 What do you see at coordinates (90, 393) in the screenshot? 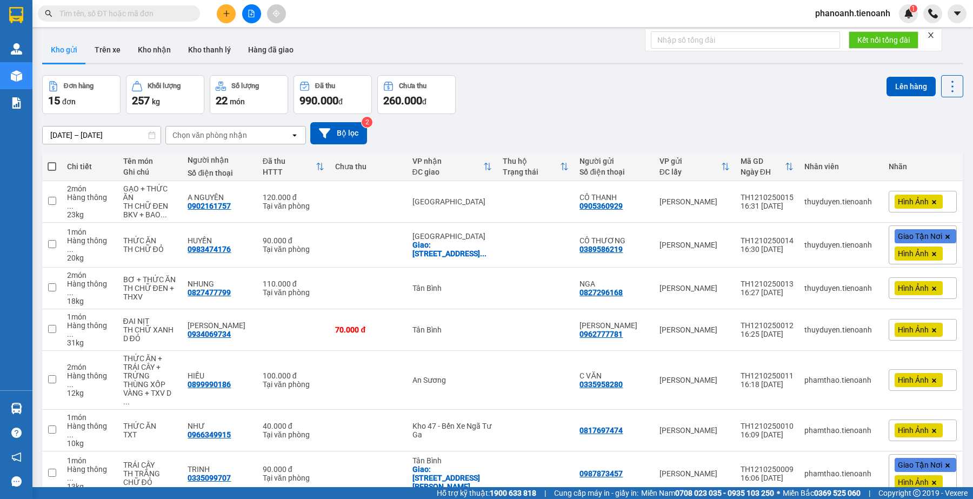
I see `div: 12 kg` at bounding box center [90, 393].